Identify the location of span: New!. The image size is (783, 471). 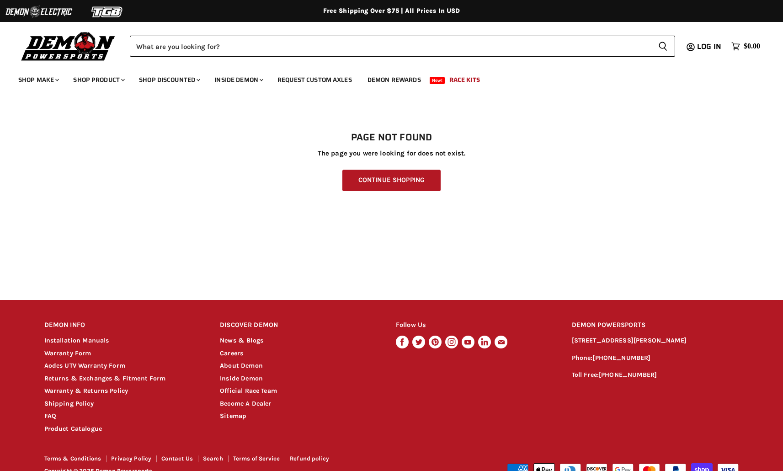
(438, 80).